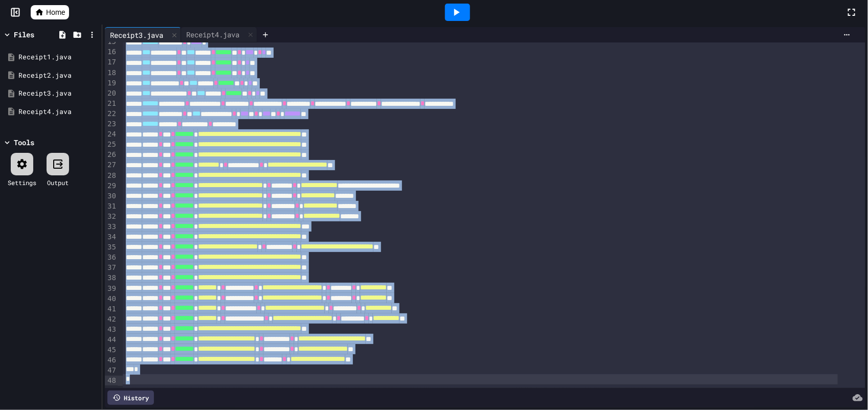 This screenshot has height=410, width=868. Describe the element at coordinates (111, 176) in the screenshot. I see `div: 28` at that location.